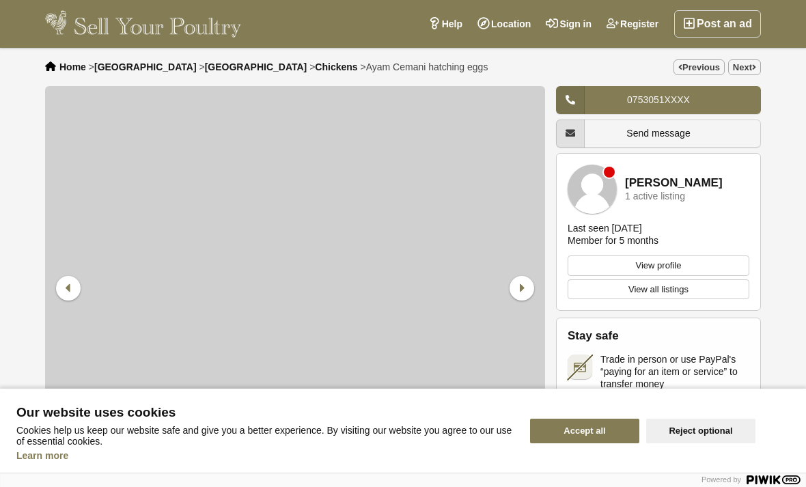 Image resolution: width=806 pixels, height=487 pixels. I want to click on span: Ayam Cemani hatching eggs, so click(427, 67).